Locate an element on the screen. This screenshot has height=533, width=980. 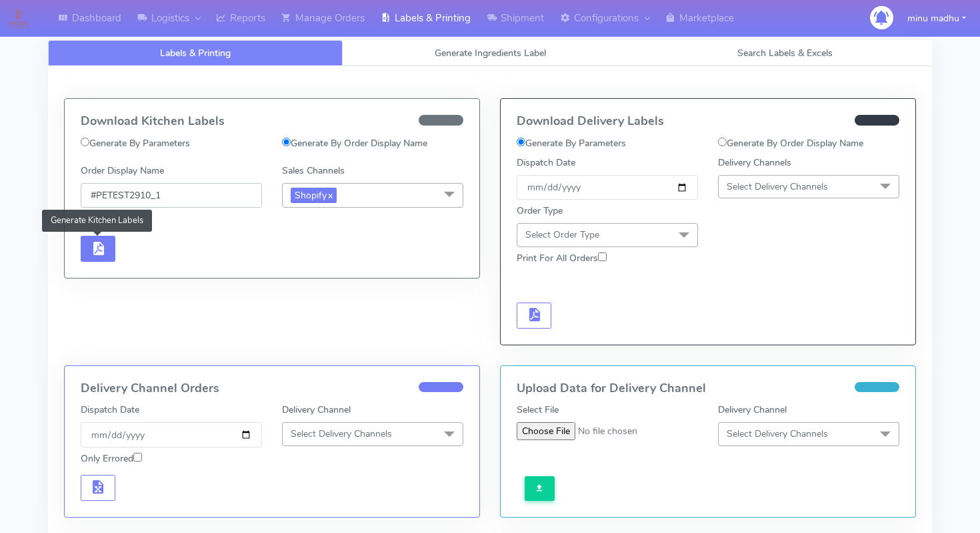
button: minu madhu is located at coordinates (937, 18).